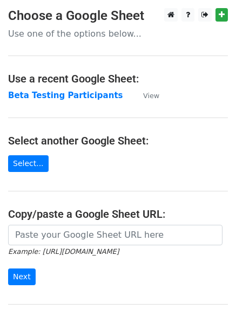  I want to click on a: View, so click(146, 95).